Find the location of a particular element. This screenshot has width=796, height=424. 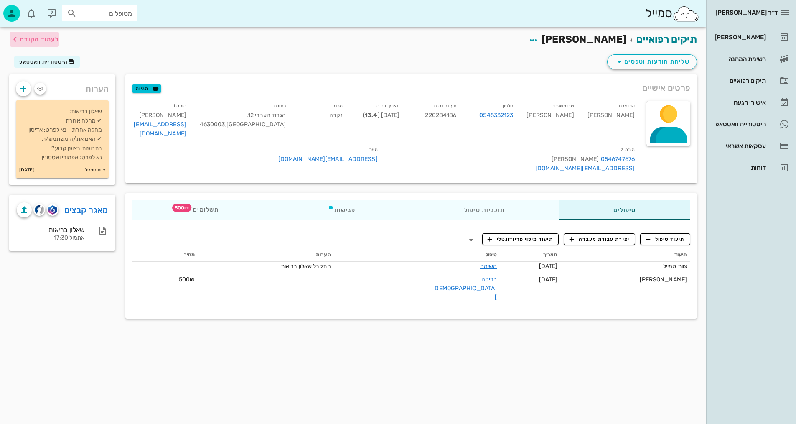

span: שליחת הודעות וטפסים is located at coordinates (652, 62).